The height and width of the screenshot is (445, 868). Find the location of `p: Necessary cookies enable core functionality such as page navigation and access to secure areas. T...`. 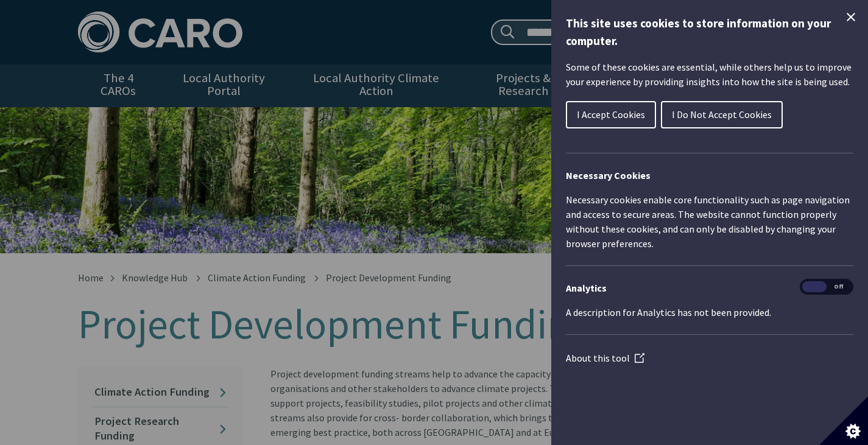

p: Necessary cookies enable core functionality such as page navigation and access to secure areas. T... is located at coordinates (709, 221).